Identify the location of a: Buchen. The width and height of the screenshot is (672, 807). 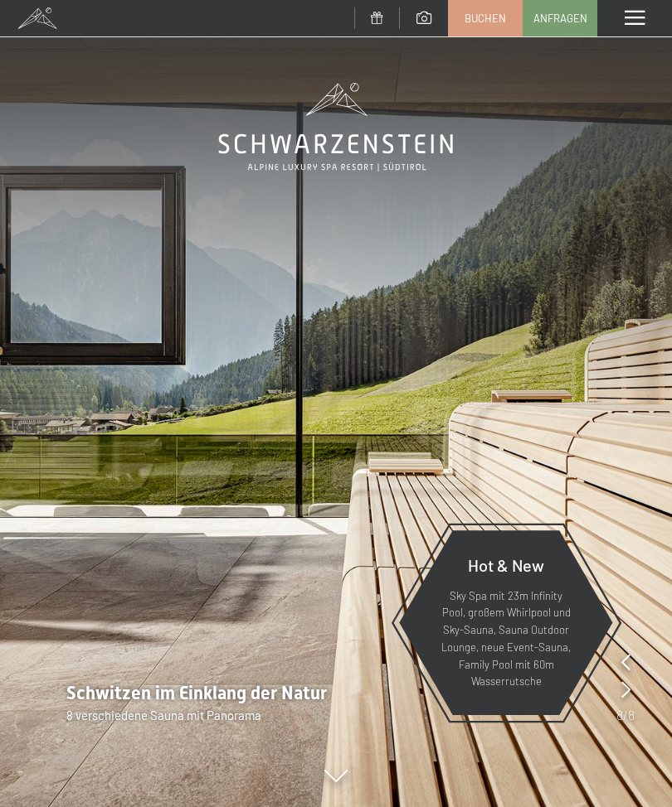
(486, 18).